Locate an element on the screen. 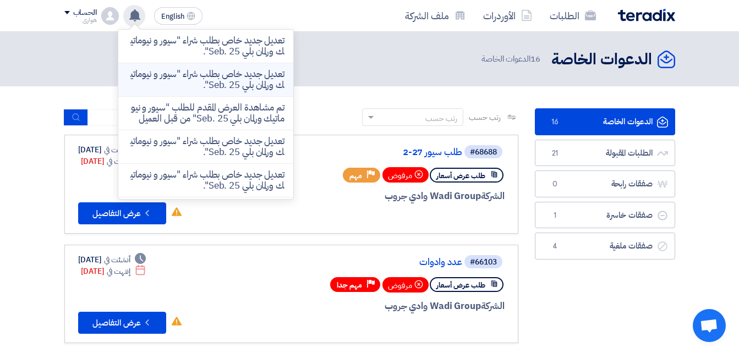 This screenshot has width=739, height=353. div: هوارى is located at coordinates (80, 20).